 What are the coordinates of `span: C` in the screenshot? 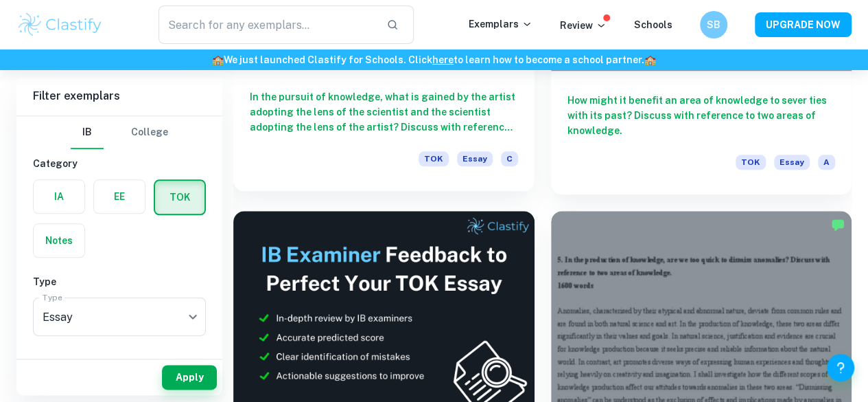 It's located at (509, 159).